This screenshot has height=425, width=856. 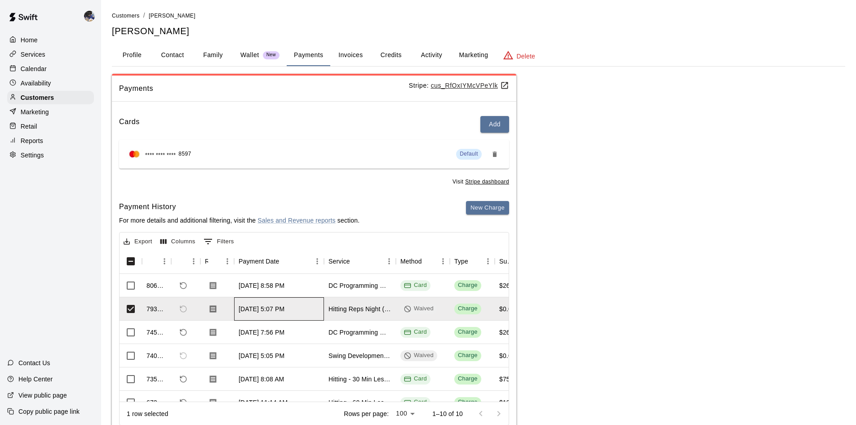 I want to click on p: Services, so click(x=33, y=54).